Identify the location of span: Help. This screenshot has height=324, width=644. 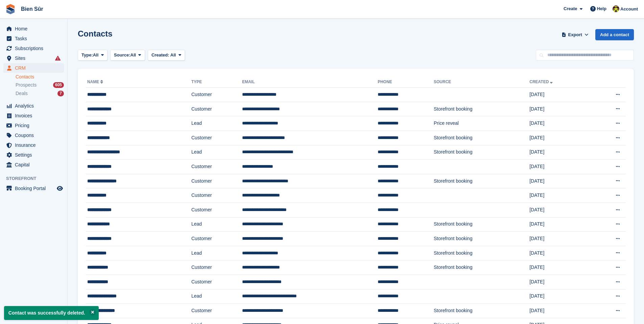
(602, 9).